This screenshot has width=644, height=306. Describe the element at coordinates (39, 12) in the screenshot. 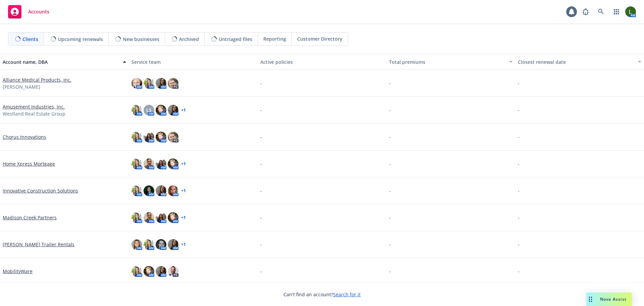

I see `span: Accounts` at that location.